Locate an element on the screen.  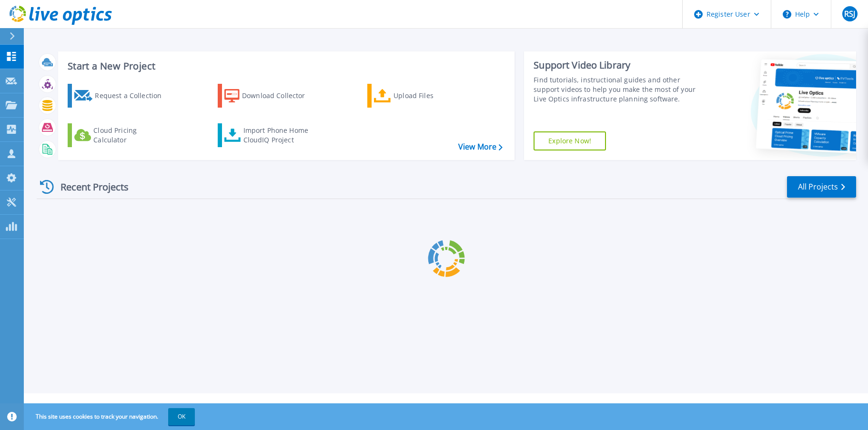
a: Cloud Pricing Calculator is located at coordinates (120, 136).